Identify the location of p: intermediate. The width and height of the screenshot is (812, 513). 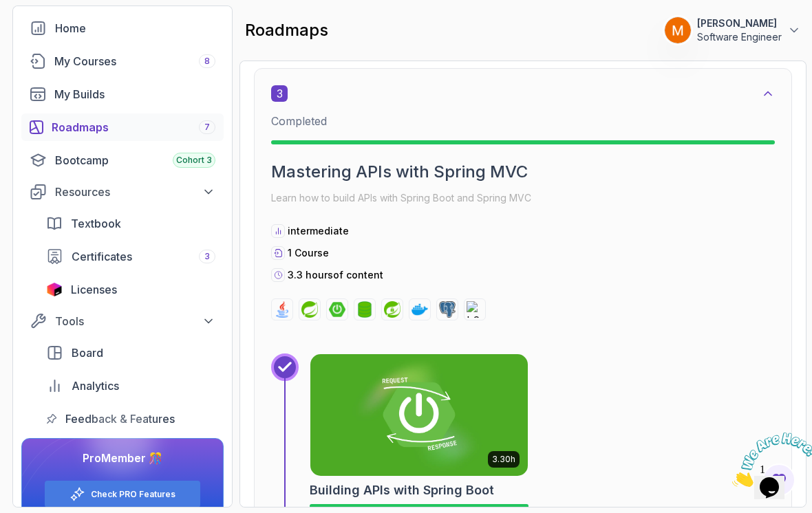
(318, 232).